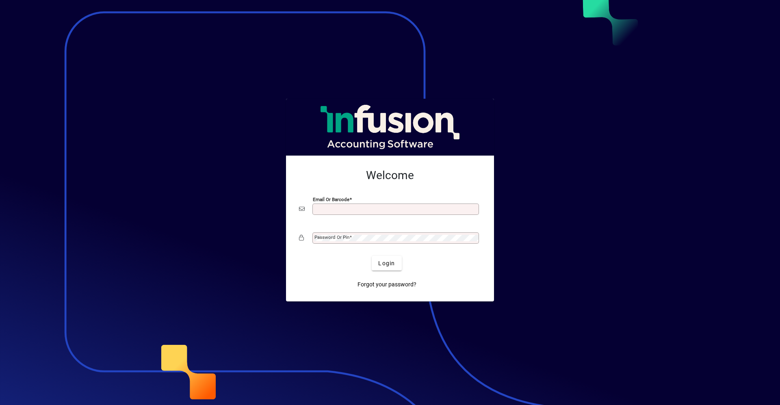 The width and height of the screenshot is (780, 405). What do you see at coordinates (387, 284) in the screenshot?
I see `a: Forgot your password?` at bounding box center [387, 284].